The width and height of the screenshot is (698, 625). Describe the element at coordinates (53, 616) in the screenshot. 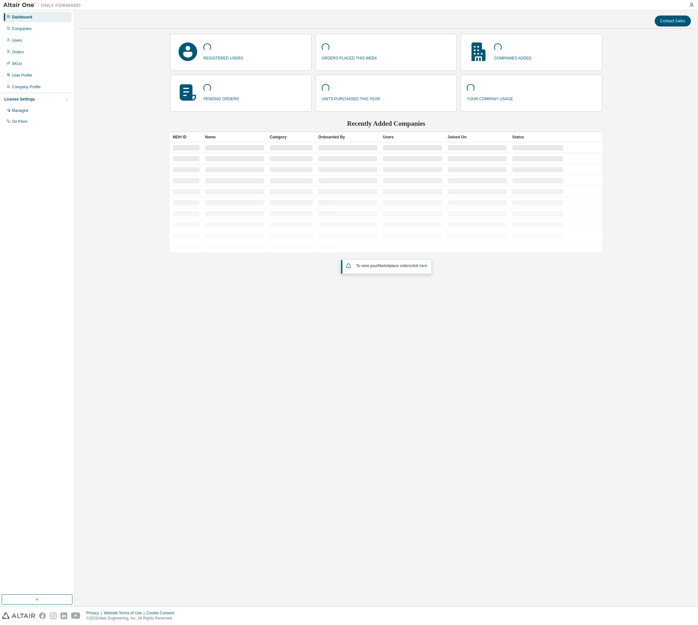

I see `img: instagram.svg` at that location.